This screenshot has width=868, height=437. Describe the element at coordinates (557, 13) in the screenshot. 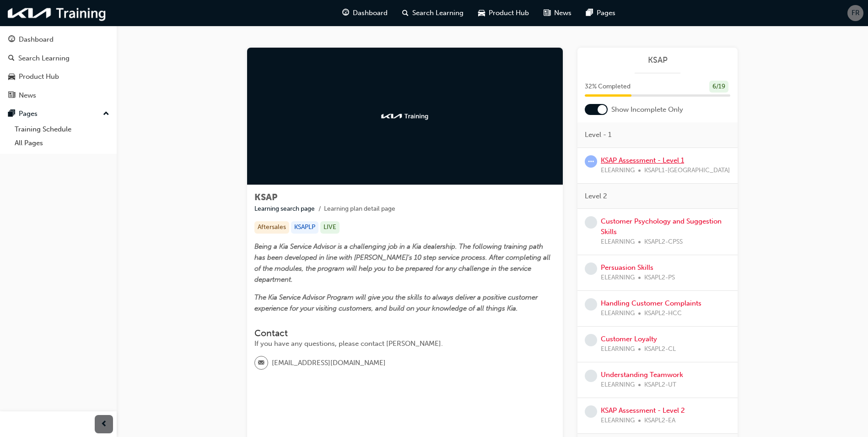

I see `a: news-iconNews` at that location.